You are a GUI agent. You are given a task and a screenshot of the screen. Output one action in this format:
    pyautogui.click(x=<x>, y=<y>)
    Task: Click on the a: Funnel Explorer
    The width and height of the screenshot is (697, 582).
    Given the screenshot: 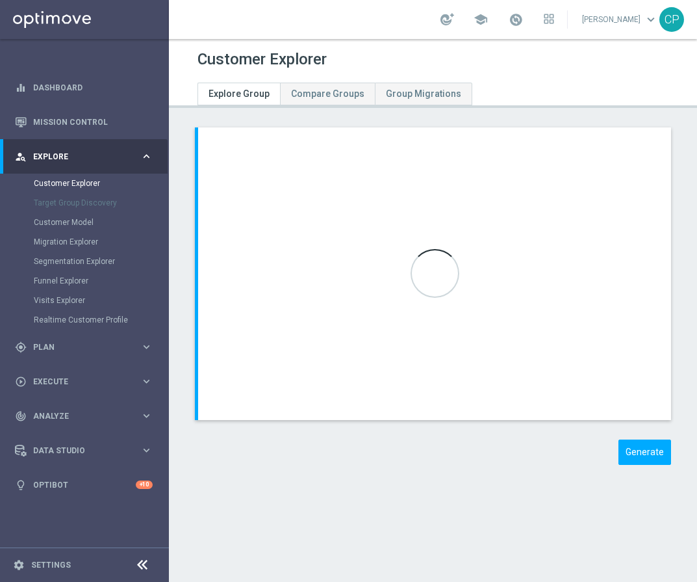 What is the action you would take?
    pyautogui.click(x=84, y=281)
    